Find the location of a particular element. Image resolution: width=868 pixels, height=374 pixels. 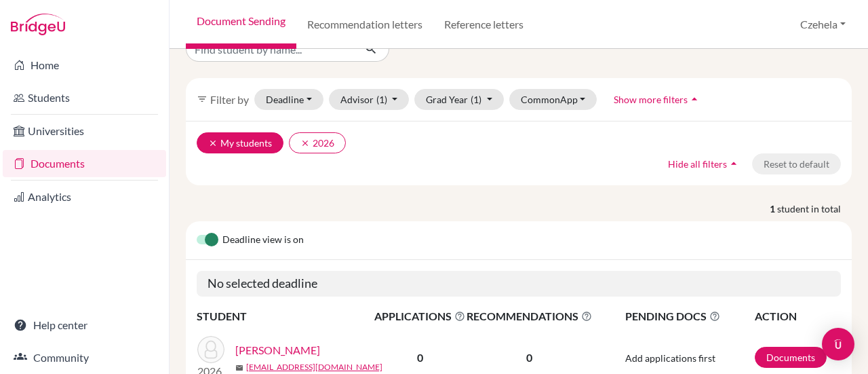

span: Show more filters is located at coordinates (650, 99).